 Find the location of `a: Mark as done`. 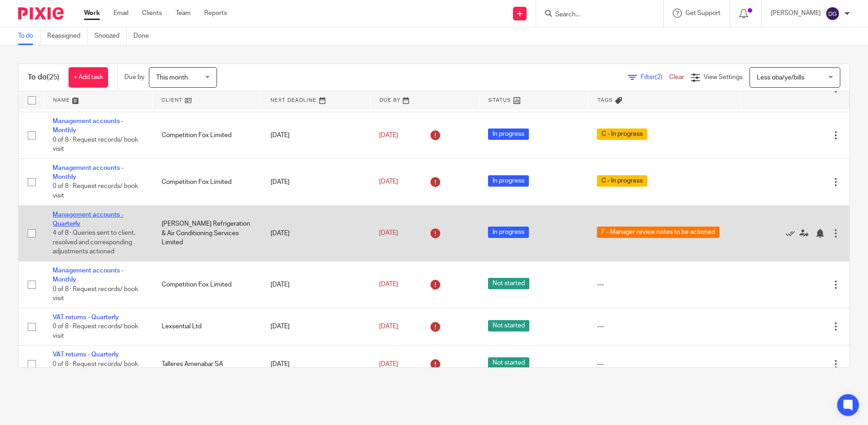

a: Mark as done is located at coordinates (793, 234).